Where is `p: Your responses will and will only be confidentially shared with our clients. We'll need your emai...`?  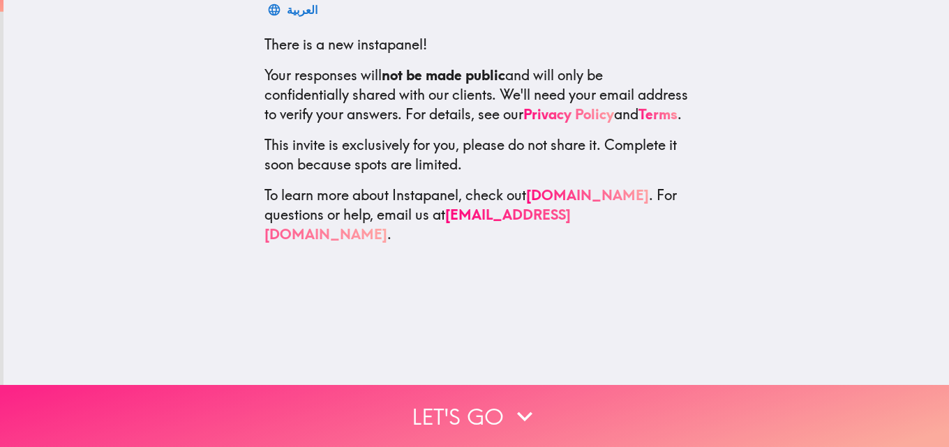 p: Your responses will and will only be confidentially shared with our clients. We'll need your emai... is located at coordinates (476, 95).